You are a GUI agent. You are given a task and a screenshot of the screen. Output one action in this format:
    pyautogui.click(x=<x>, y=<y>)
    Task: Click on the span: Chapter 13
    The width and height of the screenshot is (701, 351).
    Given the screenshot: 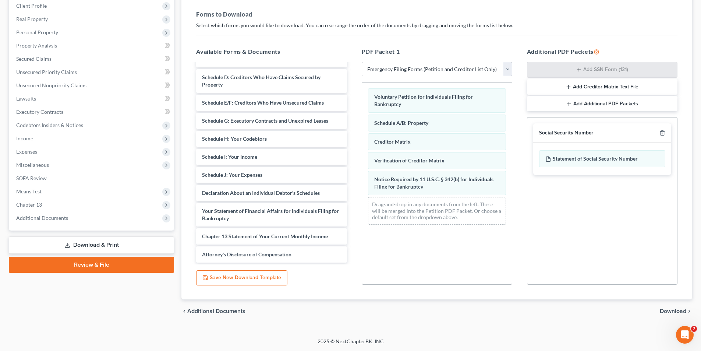 What is the action you would take?
    pyautogui.click(x=29, y=204)
    